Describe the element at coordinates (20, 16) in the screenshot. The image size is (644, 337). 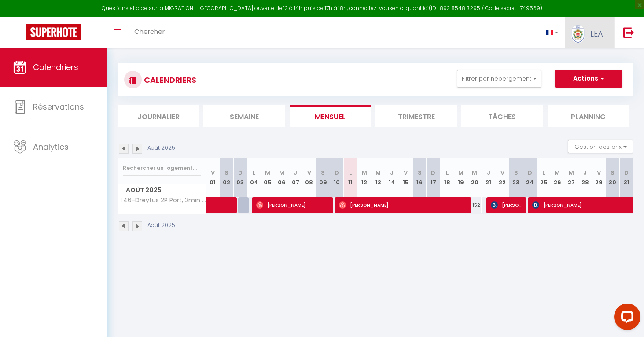
I see `button: Open LiveChat chat widget` at that location.